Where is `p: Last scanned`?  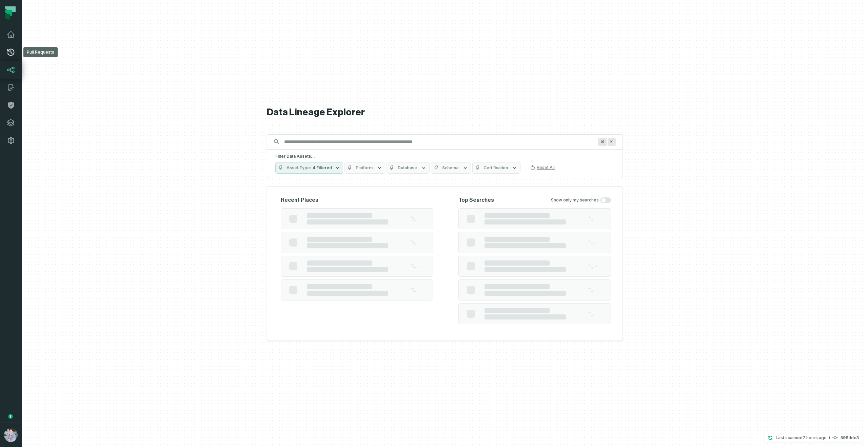 p: Last scanned is located at coordinates (801, 438).